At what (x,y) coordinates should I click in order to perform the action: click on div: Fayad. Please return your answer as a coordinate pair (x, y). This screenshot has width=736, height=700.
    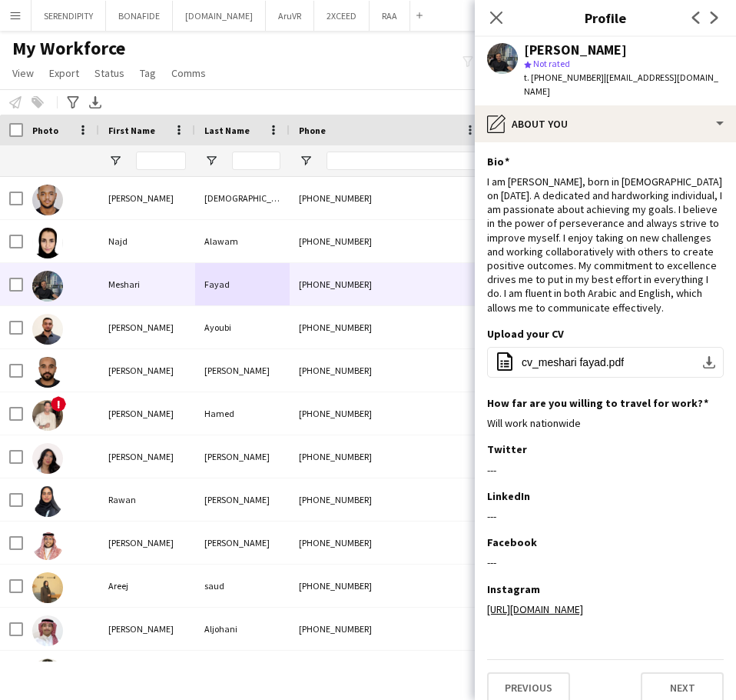
    Looking at the image, I should click on (242, 284).